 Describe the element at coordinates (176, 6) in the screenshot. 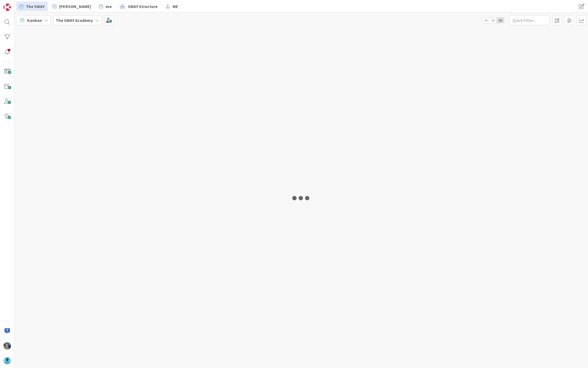

I see `span: ME` at that location.